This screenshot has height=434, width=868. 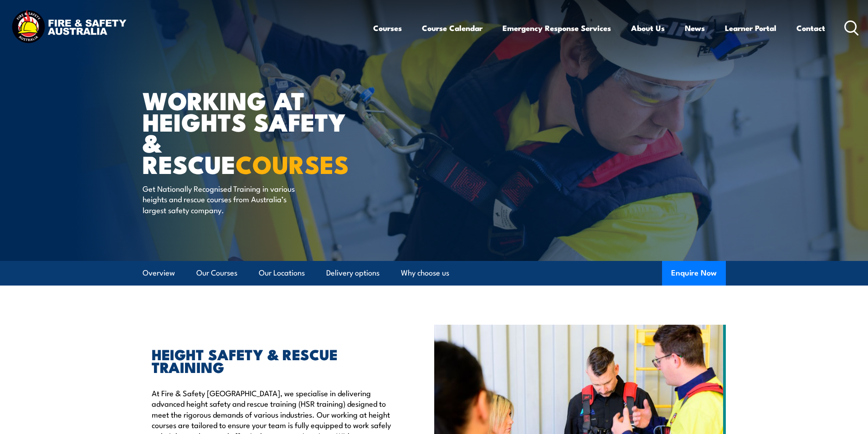 What do you see at coordinates (226, 199) in the screenshot?
I see `p: Get Nationally Recognised Training in various heights and rescue courses from Australia’s largest...` at bounding box center [226, 199].